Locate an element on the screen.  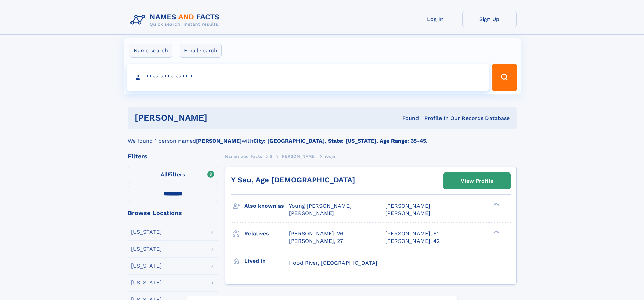
div: We found 1 person named with . is located at coordinates (322, 137).